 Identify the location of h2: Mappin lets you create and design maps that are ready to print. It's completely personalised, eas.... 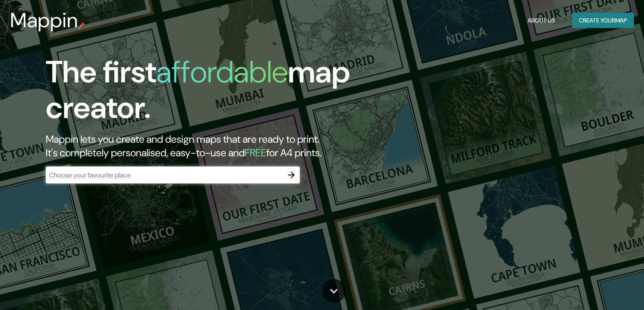
(207, 146).